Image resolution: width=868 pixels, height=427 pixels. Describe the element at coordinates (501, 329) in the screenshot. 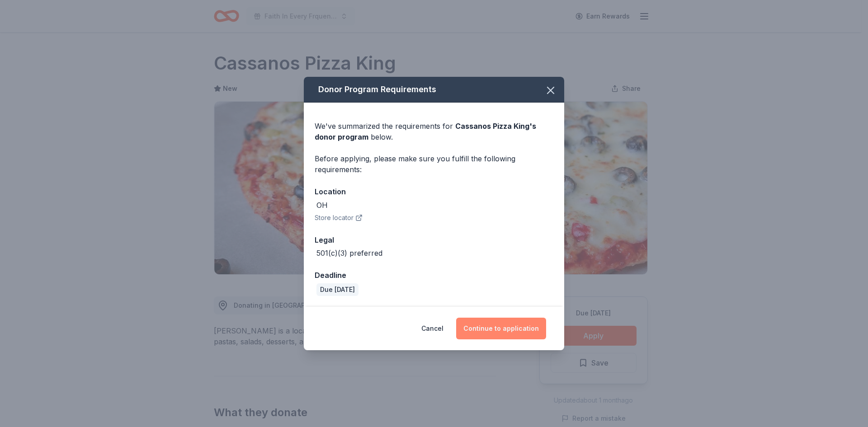

I see `button: Continue to application` at that location.